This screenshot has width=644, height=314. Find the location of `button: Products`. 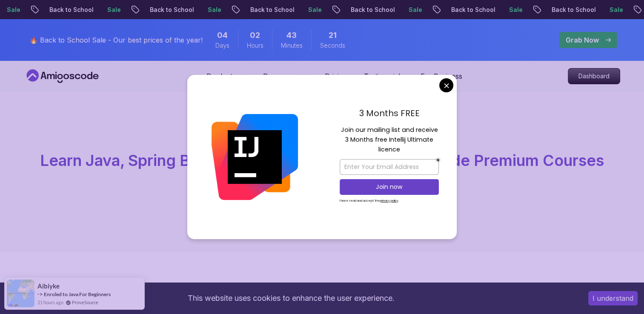

button: Products is located at coordinates (226, 80).